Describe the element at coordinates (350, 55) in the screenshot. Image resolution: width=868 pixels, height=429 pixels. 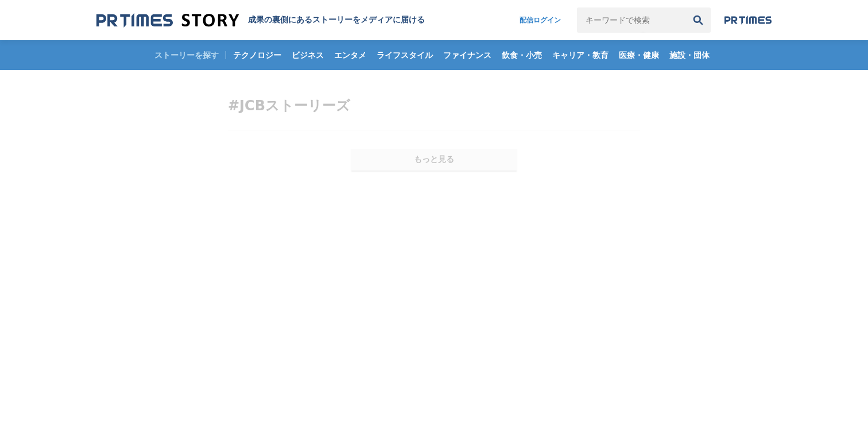
I see `a: エンタメ` at that location.